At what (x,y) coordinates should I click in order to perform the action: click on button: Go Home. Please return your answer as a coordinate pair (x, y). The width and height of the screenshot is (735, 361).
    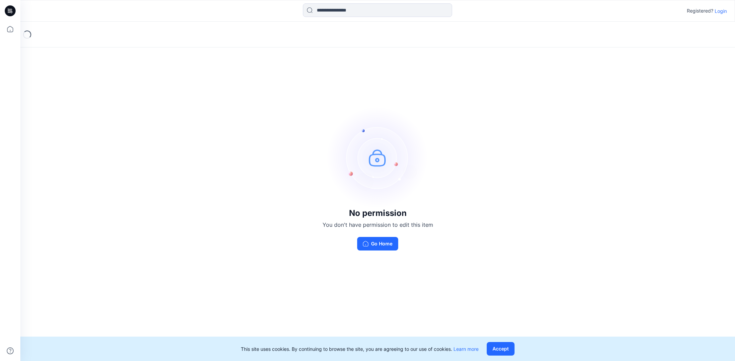
    Looking at the image, I should click on (377, 244).